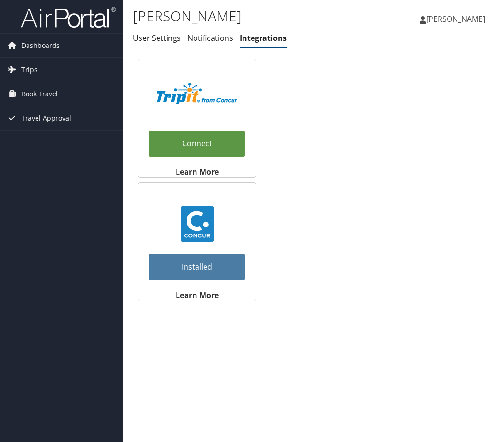  Describe the element at coordinates (156, 38) in the screenshot. I see `a: User Settings` at that location.